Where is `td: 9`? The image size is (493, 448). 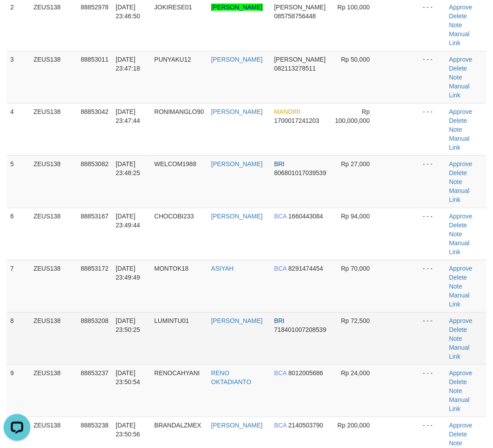
td: 9 is located at coordinates (18, 391).